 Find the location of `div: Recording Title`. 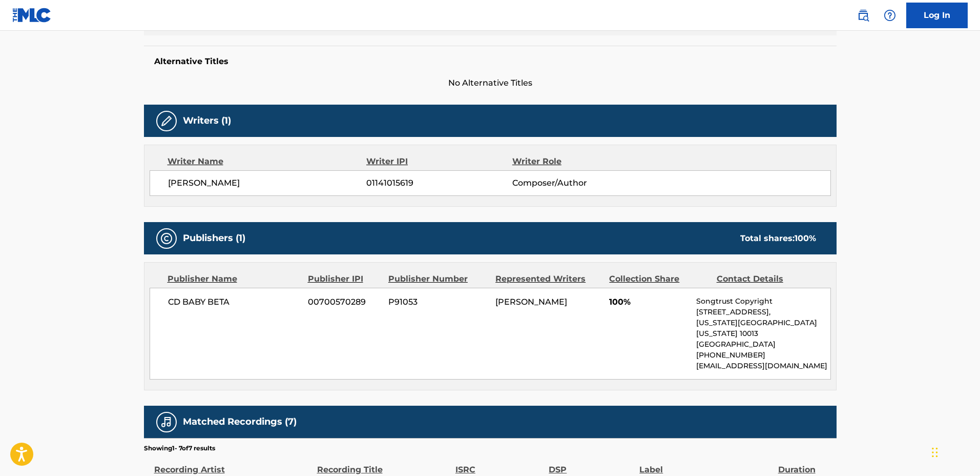

div: Recording Title is located at coordinates (384, 464).